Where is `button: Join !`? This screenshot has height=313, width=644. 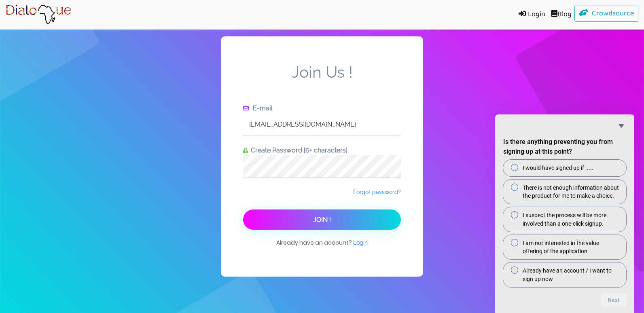
button: Join ! is located at coordinates (322, 220).